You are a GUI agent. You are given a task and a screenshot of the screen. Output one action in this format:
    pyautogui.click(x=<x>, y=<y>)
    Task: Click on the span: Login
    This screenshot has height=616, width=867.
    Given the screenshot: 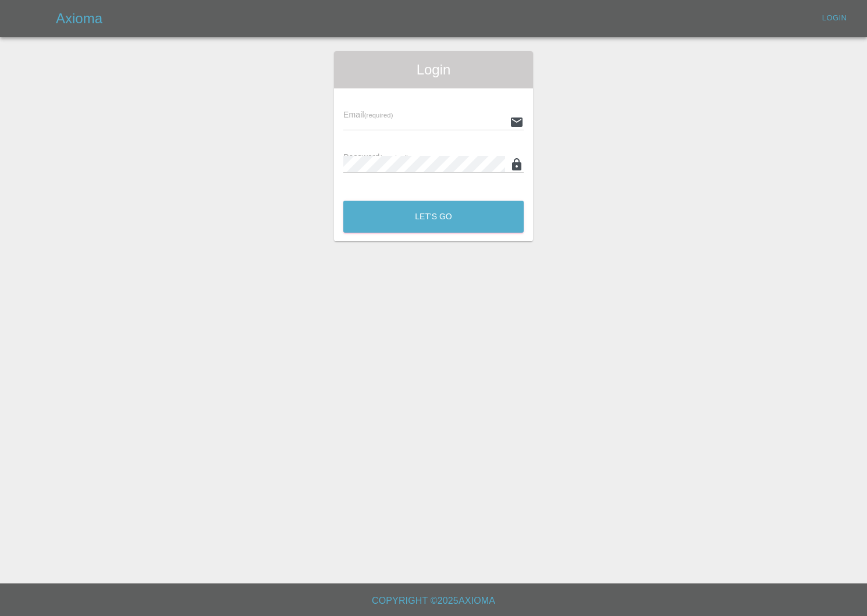 What is the action you would take?
    pyautogui.click(x=434, y=70)
    